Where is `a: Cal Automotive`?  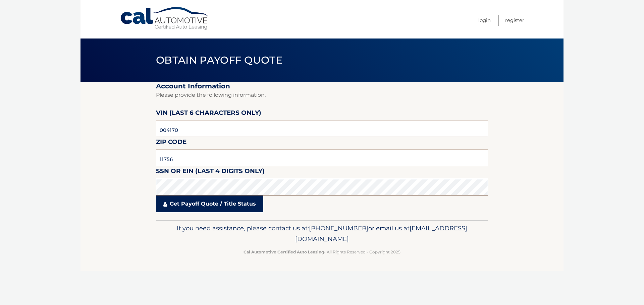
a: Cal Automotive is located at coordinates (165, 19).